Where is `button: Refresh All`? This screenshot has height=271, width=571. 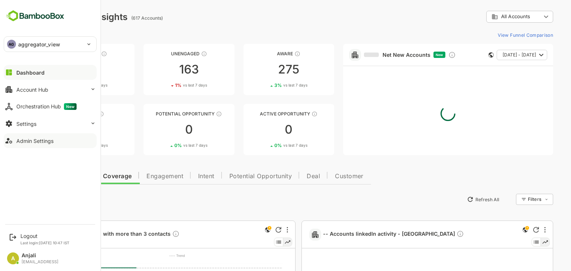 button: Refresh All is located at coordinates (457, 200).